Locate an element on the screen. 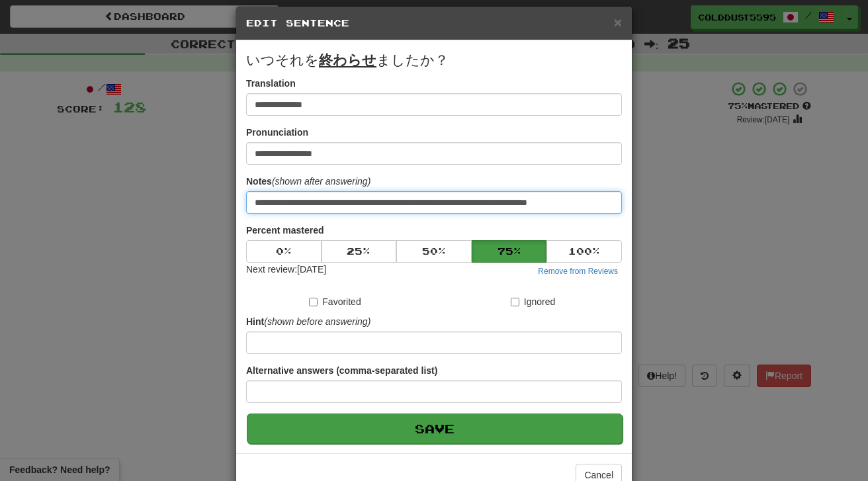 The image size is (868, 481). label: Alternative answers (comma-separated list) is located at coordinates (341, 370).